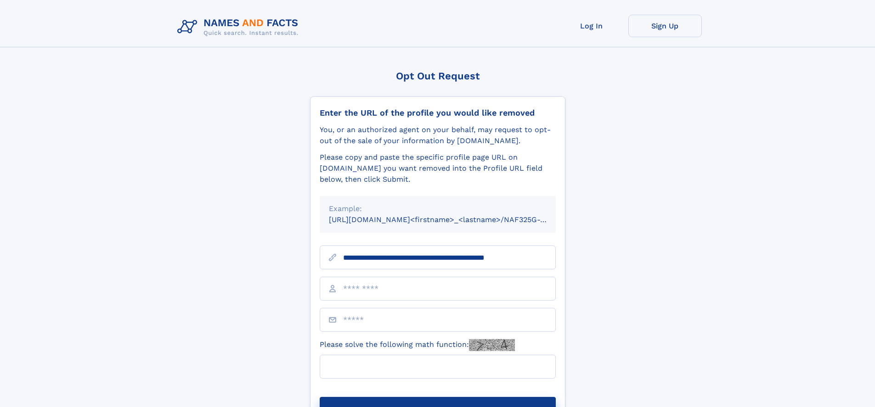 Image resolution: width=875 pixels, height=407 pixels. What do you see at coordinates (438, 76) in the screenshot?
I see `div: Opt Out Request` at bounding box center [438, 76].